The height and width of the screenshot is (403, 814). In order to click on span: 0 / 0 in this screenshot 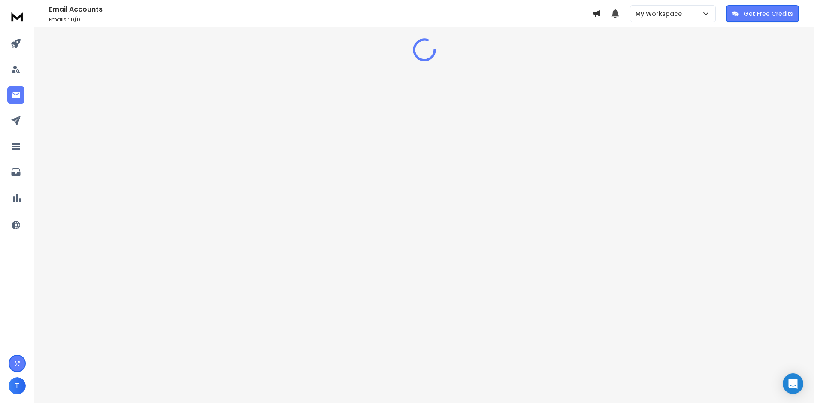, I will do `click(75, 19)`.